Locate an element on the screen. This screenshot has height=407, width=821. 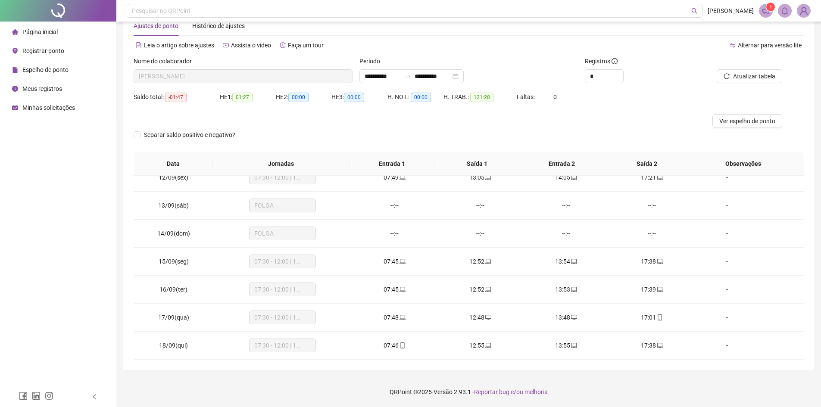
span: 121:28 is located at coordinates (482, 97).